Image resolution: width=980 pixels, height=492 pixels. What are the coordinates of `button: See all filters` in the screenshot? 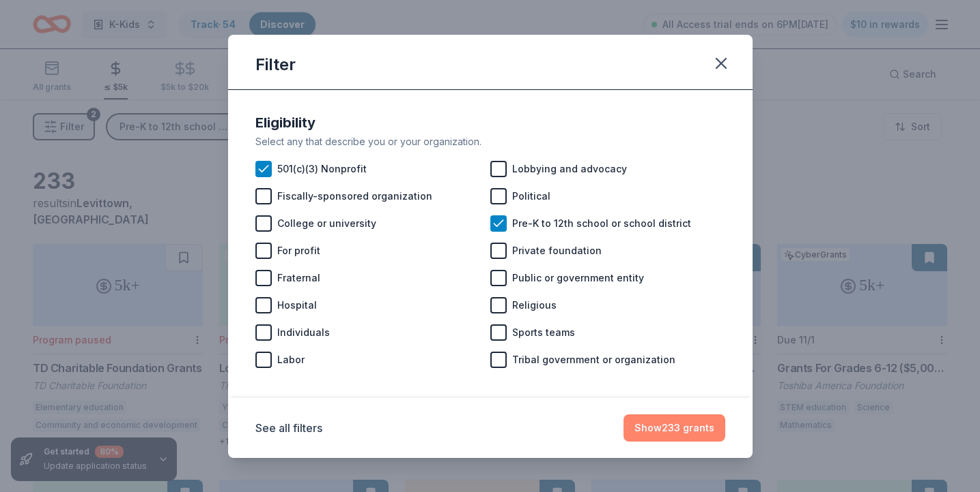 It's located at (289, 429).